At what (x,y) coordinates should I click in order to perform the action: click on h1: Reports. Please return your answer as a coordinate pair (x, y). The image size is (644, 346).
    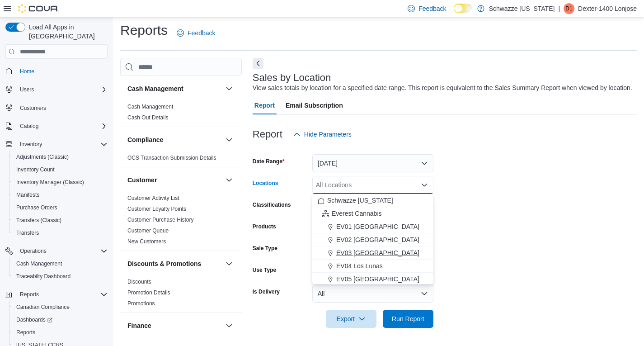
    Looking at the image, I should click on (144, 30).